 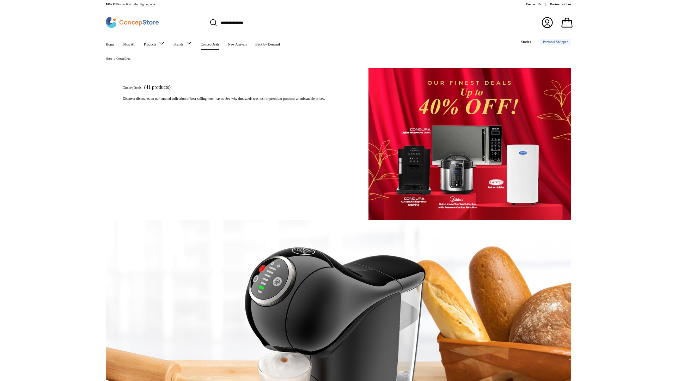 What do you see at coordinates (131, 5) in the screenshot?
I see `p: your first order! .` at bounding box center [131, 5].